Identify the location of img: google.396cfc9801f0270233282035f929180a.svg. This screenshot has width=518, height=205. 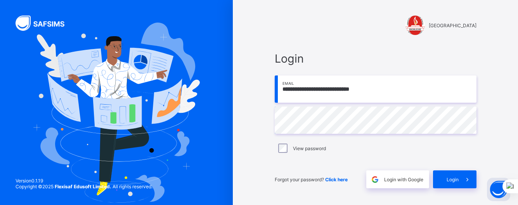
(375, 179).